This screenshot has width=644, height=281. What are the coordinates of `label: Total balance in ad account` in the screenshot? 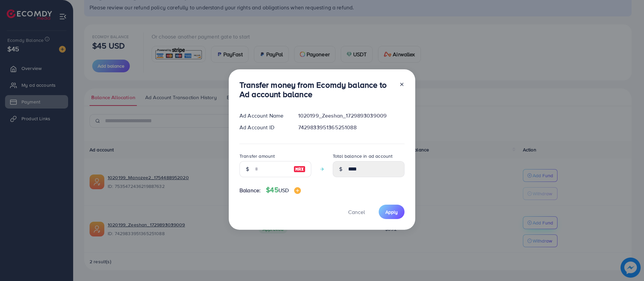 It's located at (362, 156).